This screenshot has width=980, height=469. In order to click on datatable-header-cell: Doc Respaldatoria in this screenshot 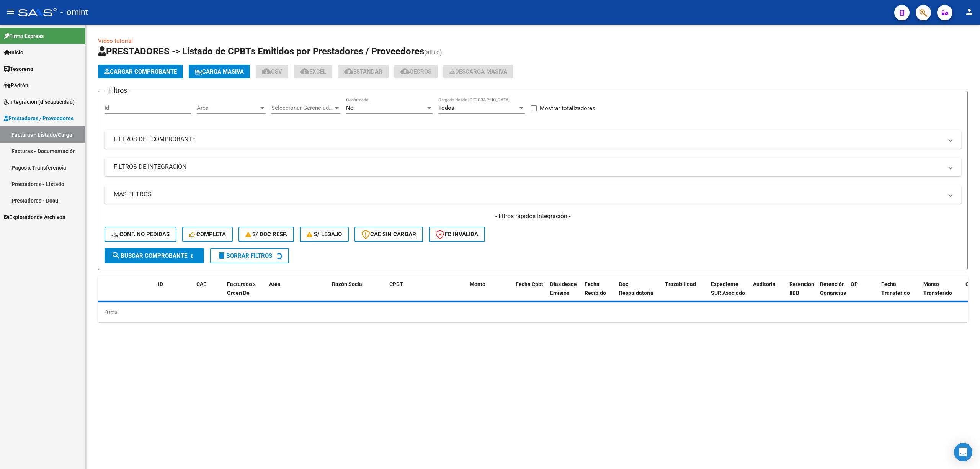, I will do `click(639, 293)`.